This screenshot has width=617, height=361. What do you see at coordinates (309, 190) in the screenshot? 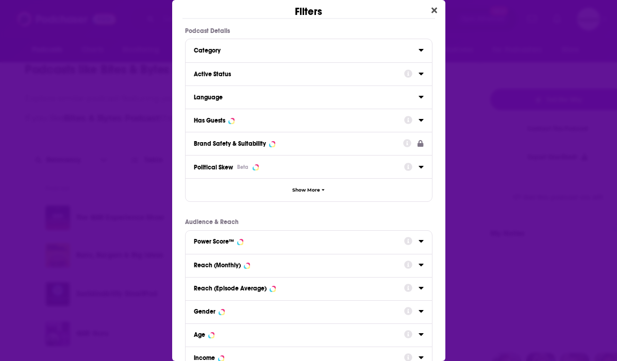
I see `button: Show More` at bounding box center [309, 190].